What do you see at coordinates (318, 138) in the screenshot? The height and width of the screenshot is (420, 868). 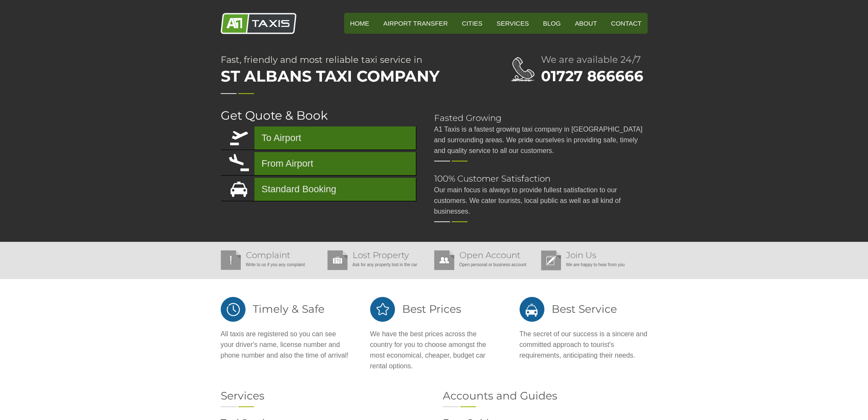 I see `a: To Airport` at bounding box center [318, 138].